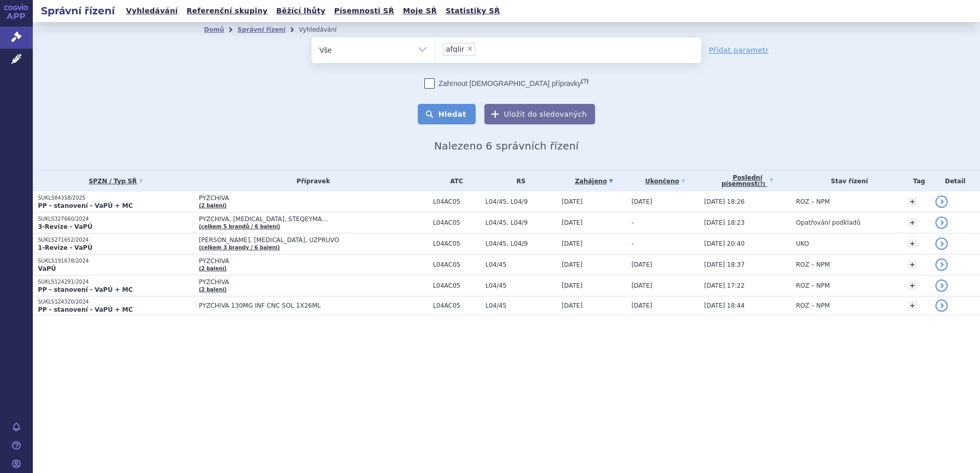  Describe the element at coordinates (116, 181) in the screenshot. I see `a: SPZN / Typ SŘ` at that location.